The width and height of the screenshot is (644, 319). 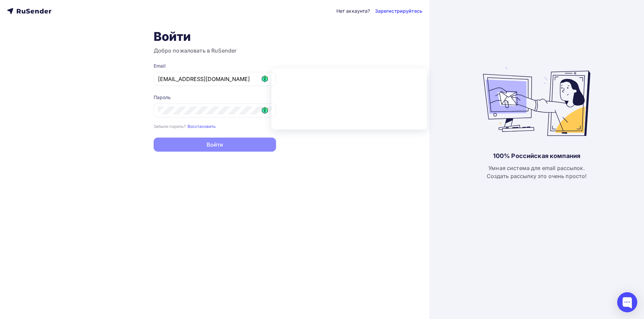 I want to click on a: Восстановить, so click(x=201, y=126).